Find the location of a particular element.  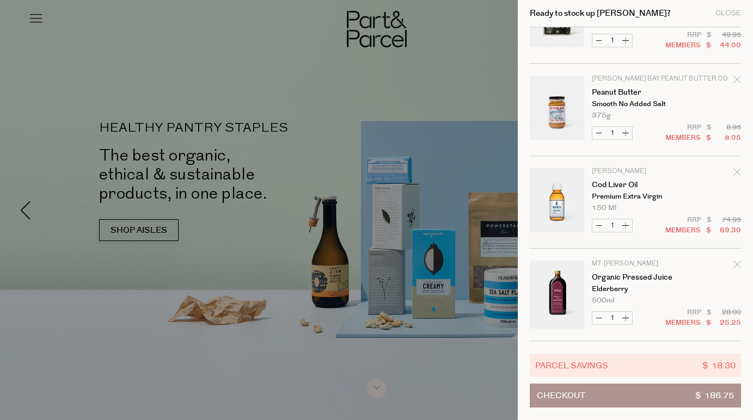

span: 375g is located at coordinates (601, 115).